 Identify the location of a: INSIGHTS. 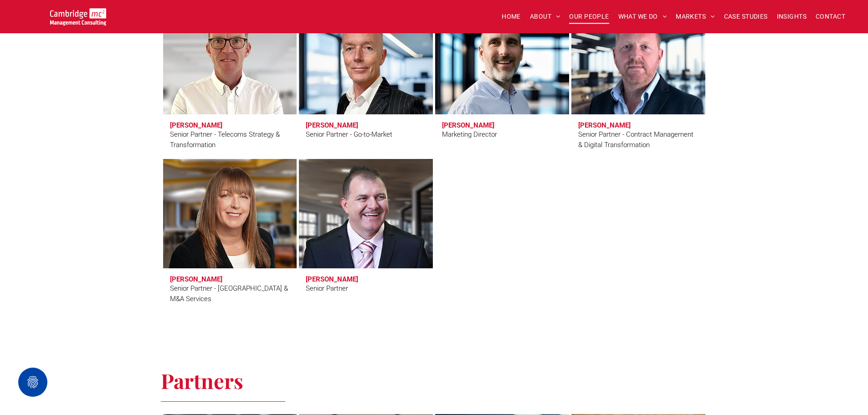
(791, 17).